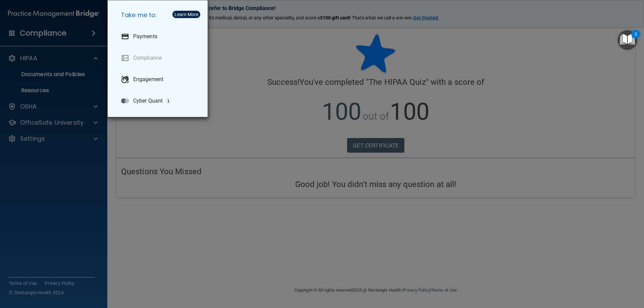  Describe the element at coordinates (159, 15) in the screenshot. I see `h5: Take me to:` at that location.